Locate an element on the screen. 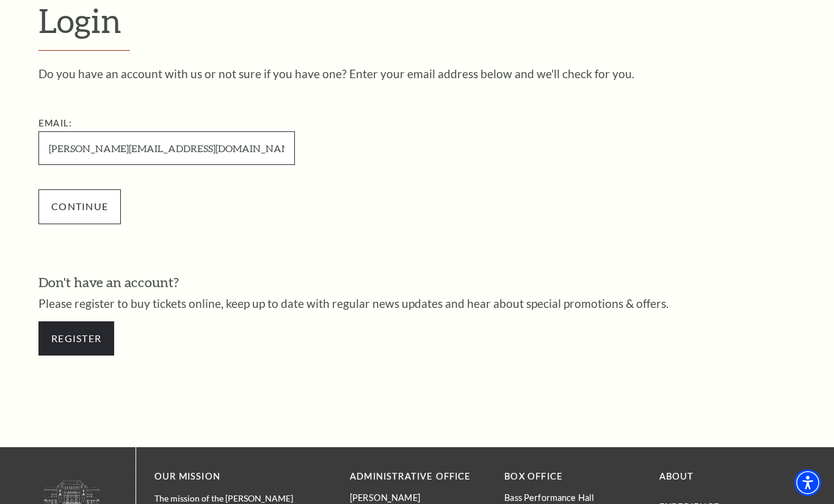  span: Login is located at coordinates (80, 20).